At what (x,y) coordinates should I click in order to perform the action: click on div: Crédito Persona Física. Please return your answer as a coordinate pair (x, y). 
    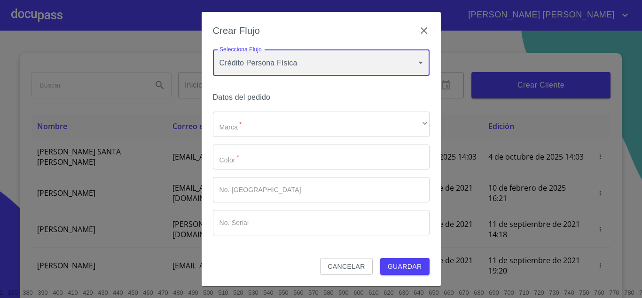
    Looking at the image, I should click on (321, 63).